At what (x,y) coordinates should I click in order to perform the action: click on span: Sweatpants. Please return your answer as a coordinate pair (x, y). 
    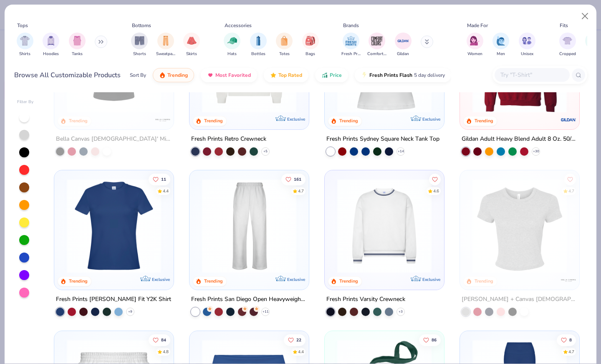
    Looking at the image, I should click on (166, 54).